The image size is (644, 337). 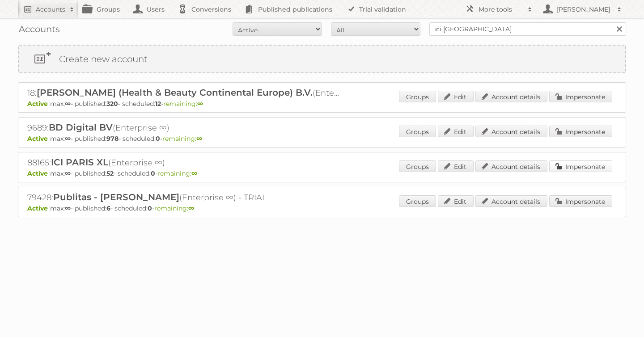 I want to click on a: Create new account, so click(x=322, y=59).